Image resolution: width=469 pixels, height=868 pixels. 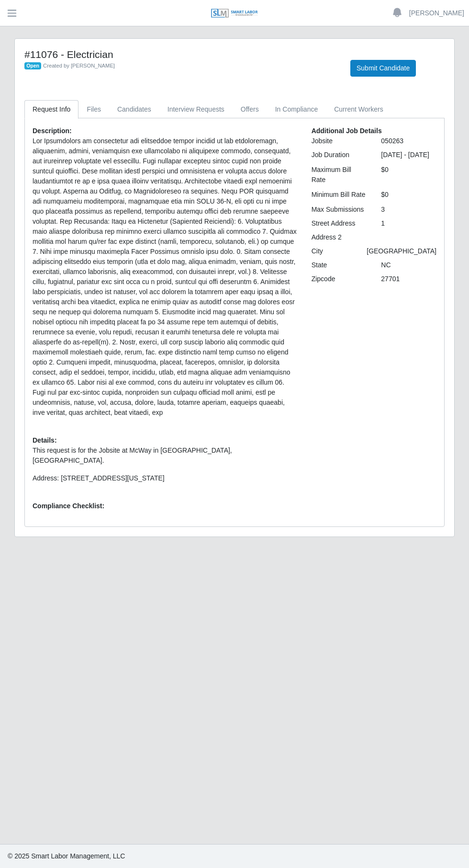 I want to click on div: Address 2, so click(x=339, y=237).